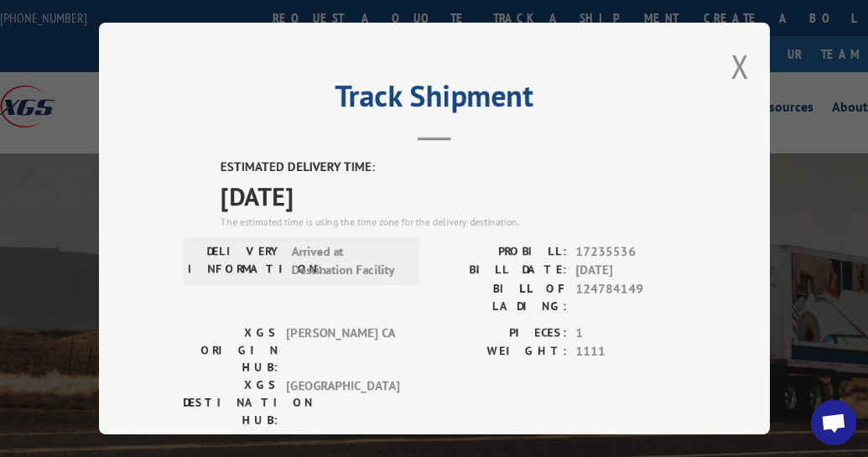  I want to click on label: PROBILL:, so click(500, 252).